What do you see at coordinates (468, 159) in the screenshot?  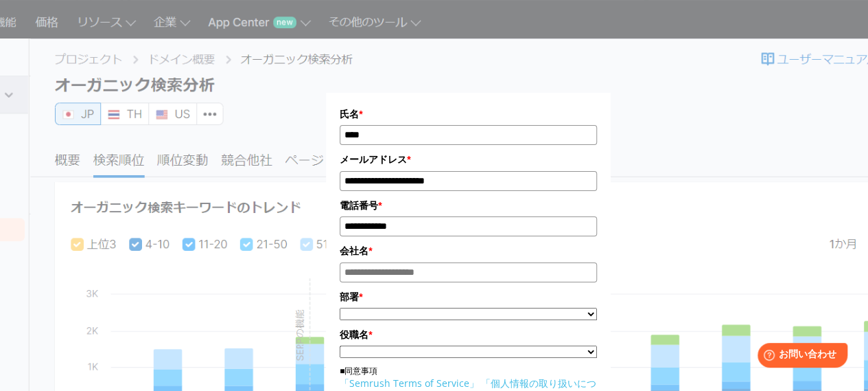 I see `label: メールアドレス` at bounding box center [468, 159].